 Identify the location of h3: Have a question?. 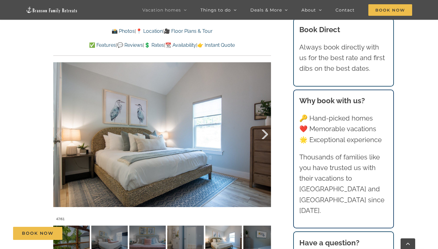
(343, 243).